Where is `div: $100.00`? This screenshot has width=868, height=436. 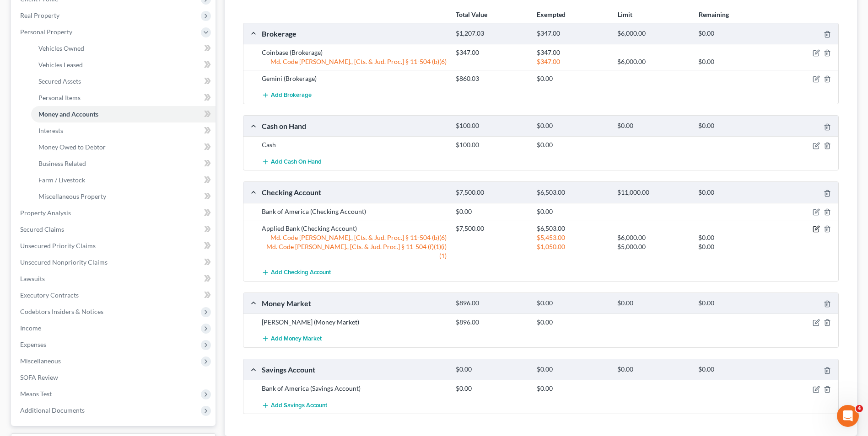
div: $100.00 is located at coordinates (491, 126).